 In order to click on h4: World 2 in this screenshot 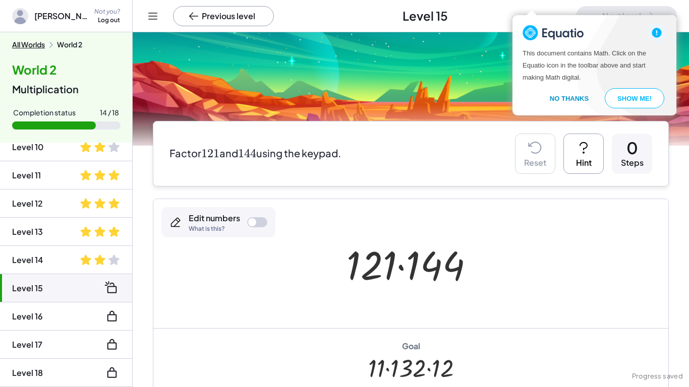, I will do `click(66, 70)`.